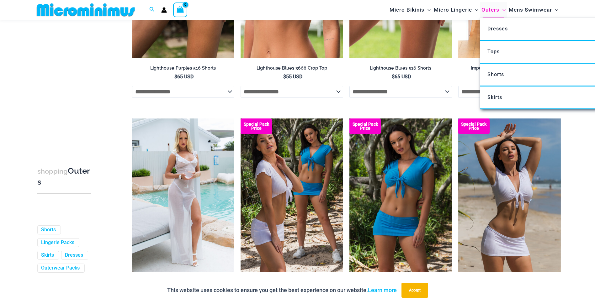 This screenshot has height=304, width=595. I want to click on span: Micro Lingerie, so click(453, 10).